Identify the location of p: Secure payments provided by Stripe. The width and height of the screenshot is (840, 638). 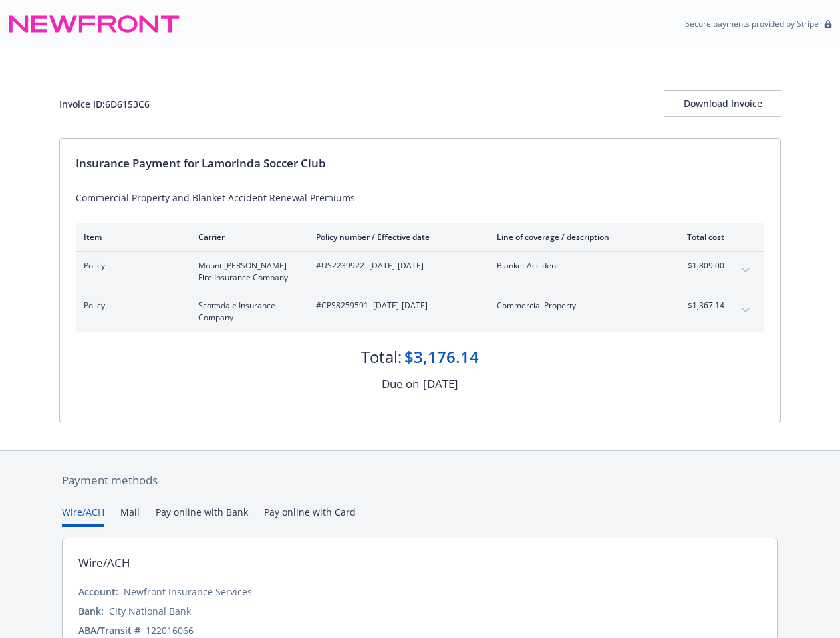
(752, 23).